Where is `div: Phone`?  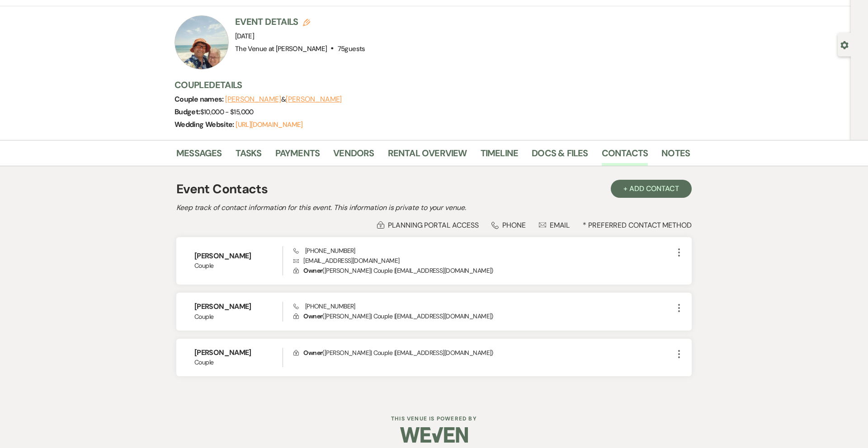
div: Phone is located at coordinates (508, 225).